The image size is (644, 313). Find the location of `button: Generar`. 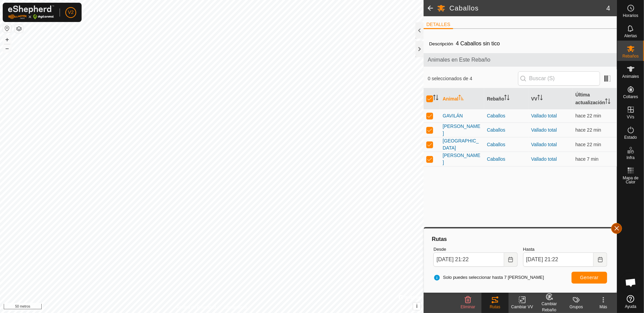

button: Generar is located at coordinates (589, 278).